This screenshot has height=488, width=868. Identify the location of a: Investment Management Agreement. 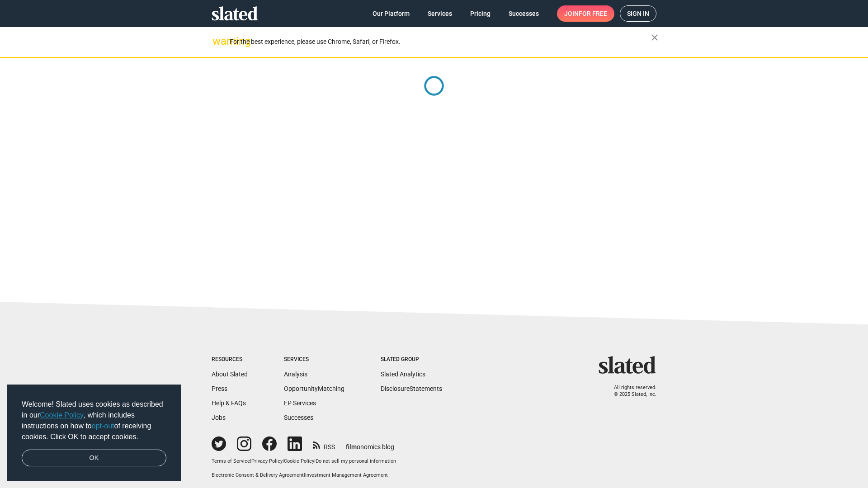
(347, 475).